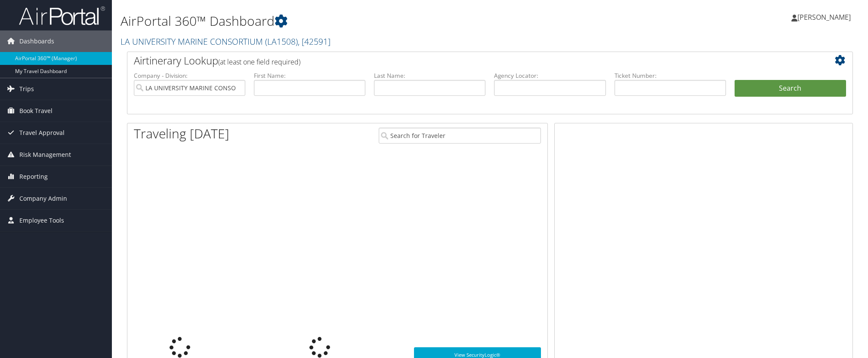 The image size is (868, 358). What do you see at coordinates (41, 221) in the screenshot?
I see `span: Employee Tools` at bounding box center [41, 221].